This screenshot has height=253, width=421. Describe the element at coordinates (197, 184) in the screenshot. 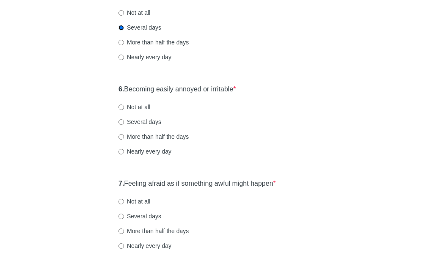

I see `label: Feeling afraid as if something awful might happen` at that location.